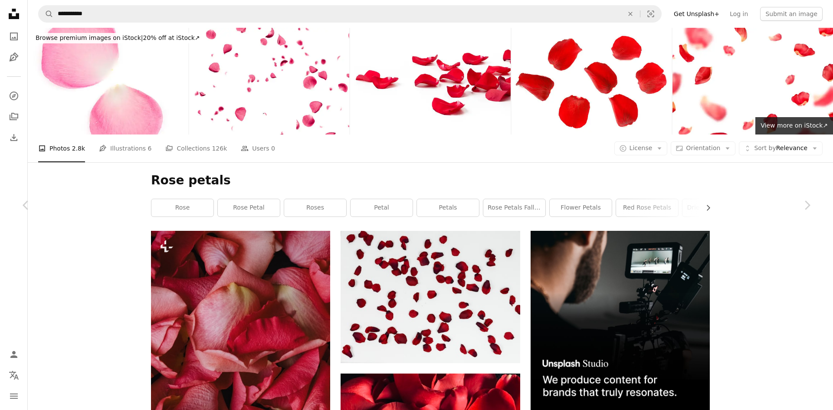 The image size is (833, 410). I want to click on a: petal, so click(381, 208).